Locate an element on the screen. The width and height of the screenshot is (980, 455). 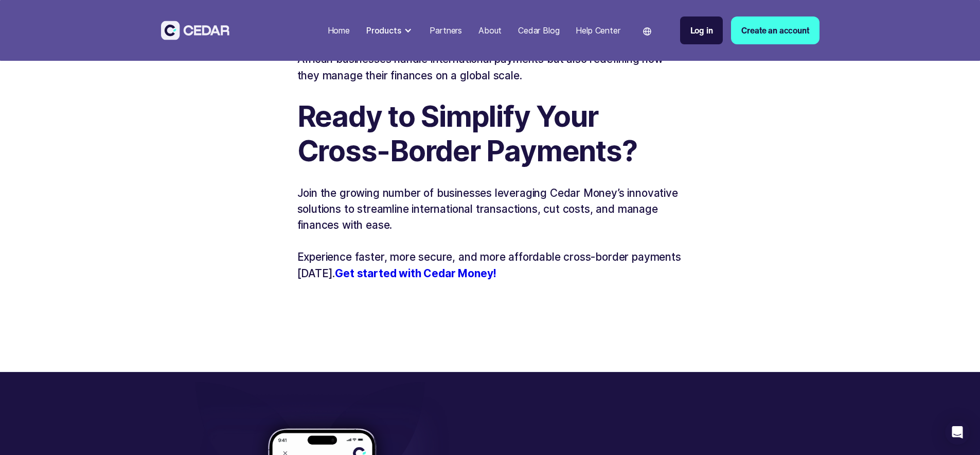
a: Create an account is located at coordinates (775, 30).